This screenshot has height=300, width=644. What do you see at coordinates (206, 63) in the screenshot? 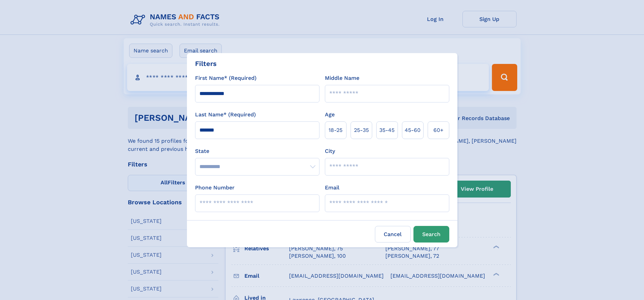
I see `div: Filters` at bounding box center [206, 63].